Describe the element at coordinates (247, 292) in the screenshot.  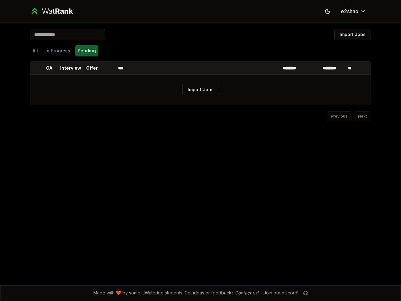
I see `a: Contact us!` at that location.